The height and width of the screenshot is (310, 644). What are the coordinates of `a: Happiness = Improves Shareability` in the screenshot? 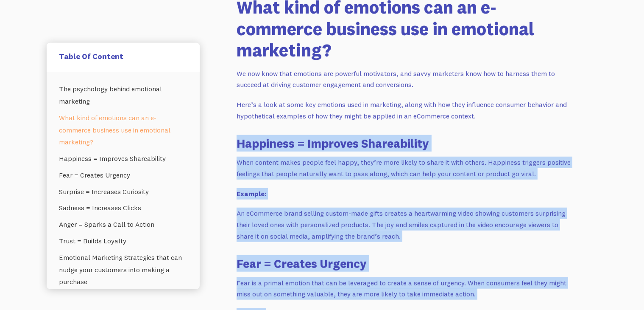 It's located at (123, 158).